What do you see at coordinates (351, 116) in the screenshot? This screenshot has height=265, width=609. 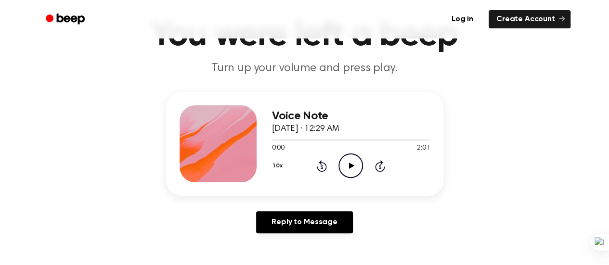 I see `h3: Voice Note` at bounding box center [351, 116].